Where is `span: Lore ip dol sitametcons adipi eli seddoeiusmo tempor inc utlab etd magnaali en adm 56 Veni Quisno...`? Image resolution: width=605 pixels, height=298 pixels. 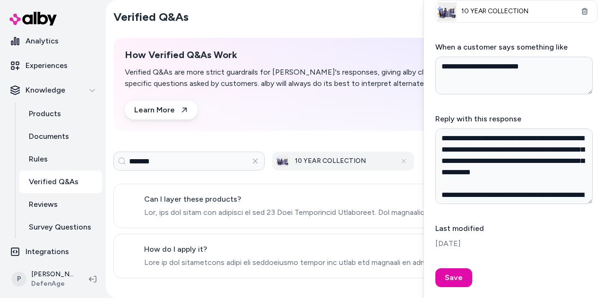 span: Lore ip dol sitametcons adipi eli seddoeiusmo tempor inc utlab etd magnaali en adm 56 Veni Quisno... is located at coordinates (330, 263).